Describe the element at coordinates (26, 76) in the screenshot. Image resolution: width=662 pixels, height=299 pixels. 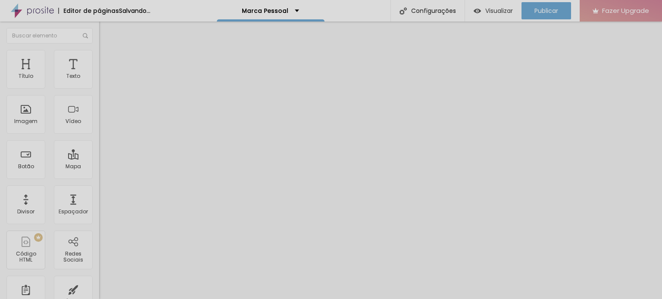
I see `div: Título` at that location.